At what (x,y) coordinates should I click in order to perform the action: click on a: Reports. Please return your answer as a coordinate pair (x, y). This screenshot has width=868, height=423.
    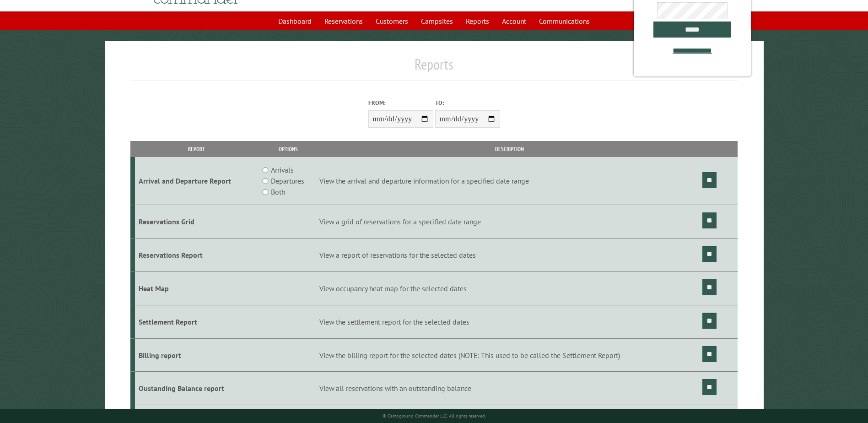
    Looking at the image, I should click on (477, 21).